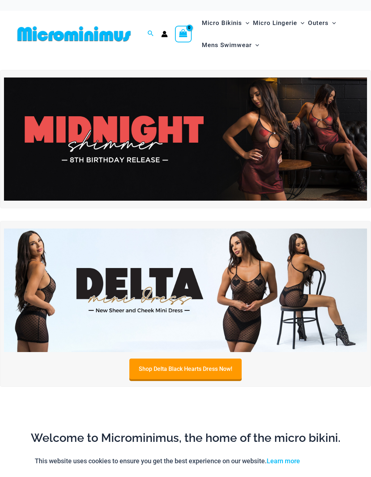  Describe the element at coordinates (167, 461) in the screenshot. I see `p: This website uses cookies to ensure you get the best experience on our website.` at that location.